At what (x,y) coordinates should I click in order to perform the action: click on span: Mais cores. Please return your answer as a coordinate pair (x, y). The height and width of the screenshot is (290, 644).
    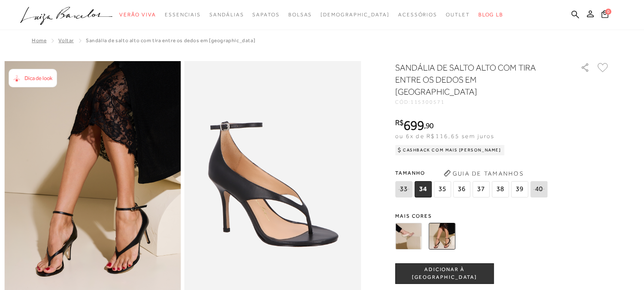
    Looking at the image, I should click on (503, 215).